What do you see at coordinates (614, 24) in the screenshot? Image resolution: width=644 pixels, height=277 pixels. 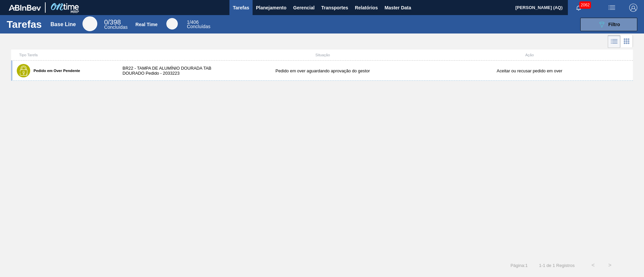 I see `span: Filtro` at bounding box center [614, 24].